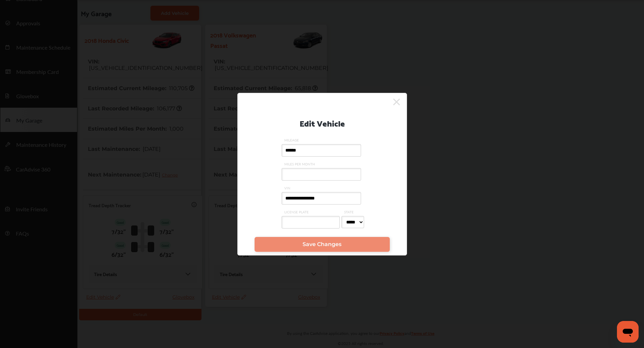  What do you see at coordinates (321, 174) in the screenshot?
I see `input: MILES PER MONTH` at bounding box center [321, 174].